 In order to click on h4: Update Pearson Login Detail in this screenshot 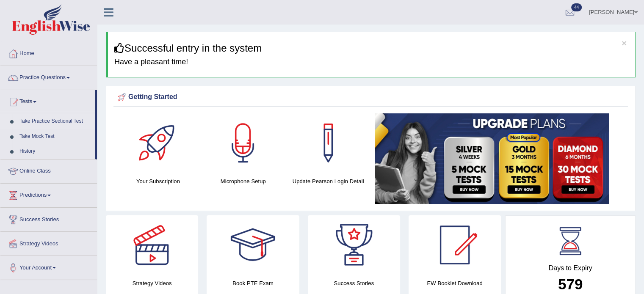, I will do `click(328, 181)`.